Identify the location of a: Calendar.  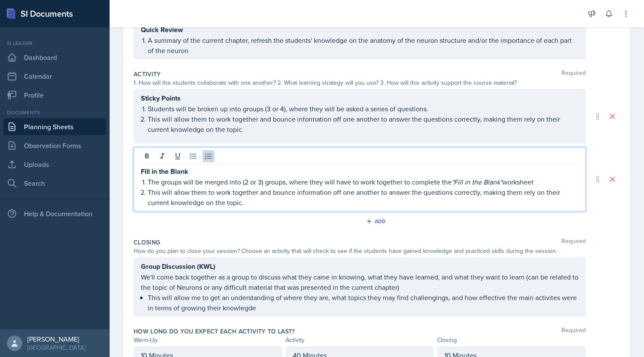
(55, 76).